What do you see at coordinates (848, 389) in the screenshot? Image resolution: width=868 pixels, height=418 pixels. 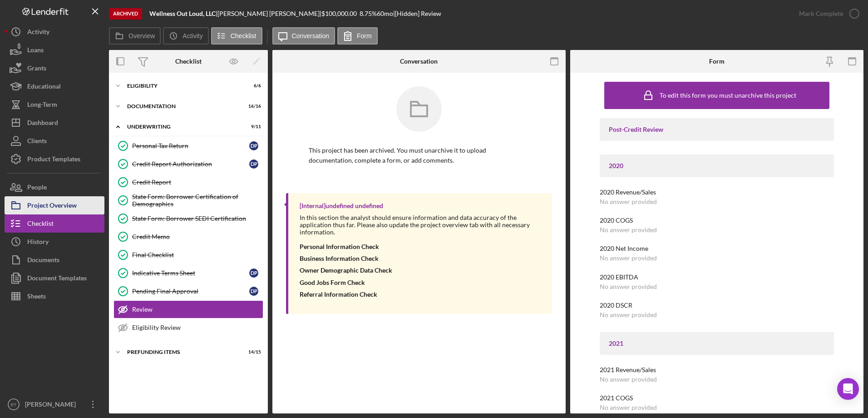 I see `div: Open Intercom Messenger` at bounding box center [848, 389].